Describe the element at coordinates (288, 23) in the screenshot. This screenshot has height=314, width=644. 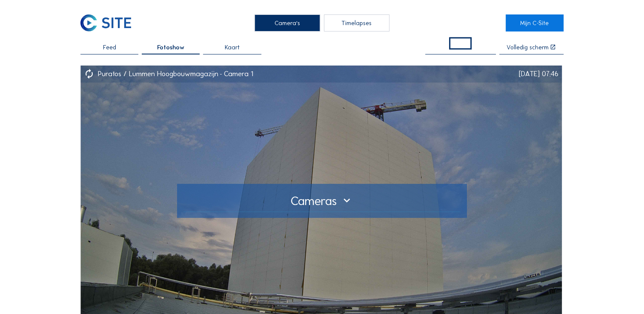
I see `div: Camera's` at that location.